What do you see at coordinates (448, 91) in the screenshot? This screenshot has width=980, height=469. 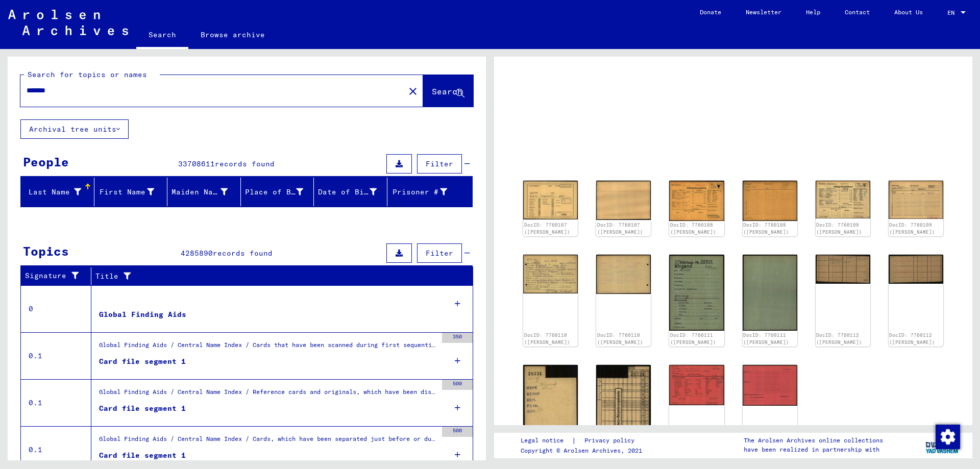 I see `button: Search` at bounding box center [448, 91].